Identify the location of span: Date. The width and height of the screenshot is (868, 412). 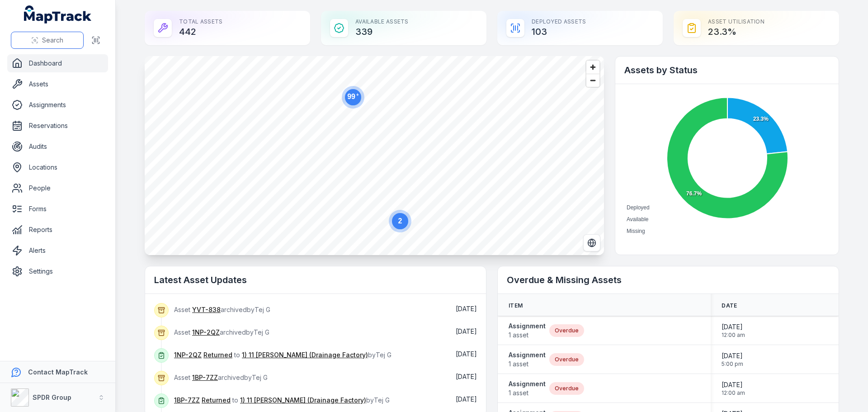
(730, 306).